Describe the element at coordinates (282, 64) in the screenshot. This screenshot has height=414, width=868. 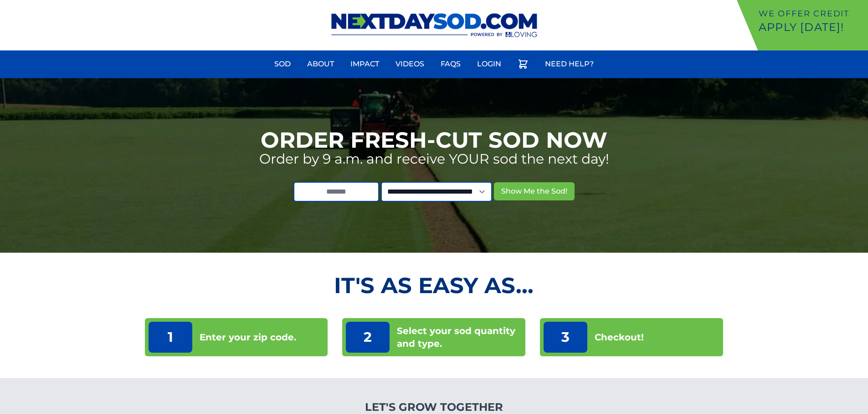
I see `a: Sod` at that location.